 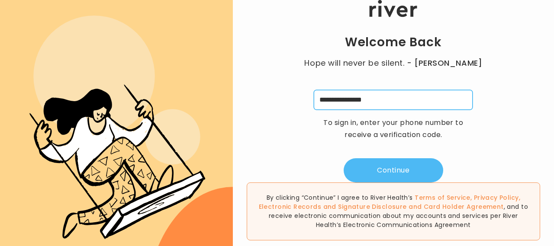 I want to click on span: , and to receive electronic communication about my accounts and services per River Health’s Elect..., so click(x=398, y=216).